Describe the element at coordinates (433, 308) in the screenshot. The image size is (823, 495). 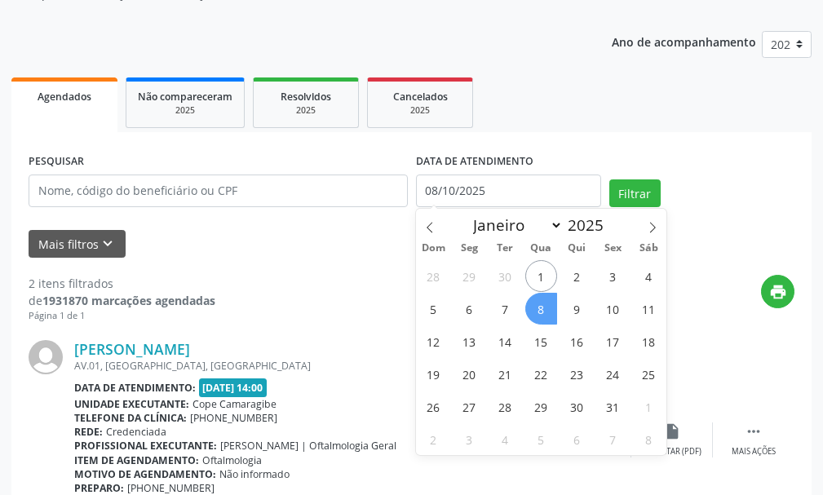
I see `span: Outubro 5, 2025` at that location.